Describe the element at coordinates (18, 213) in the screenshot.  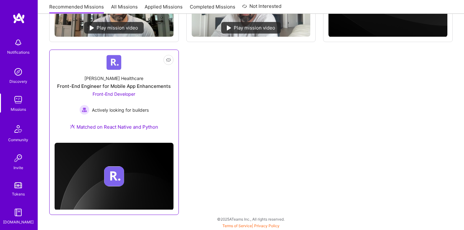
I see `img: guide book` at that location.